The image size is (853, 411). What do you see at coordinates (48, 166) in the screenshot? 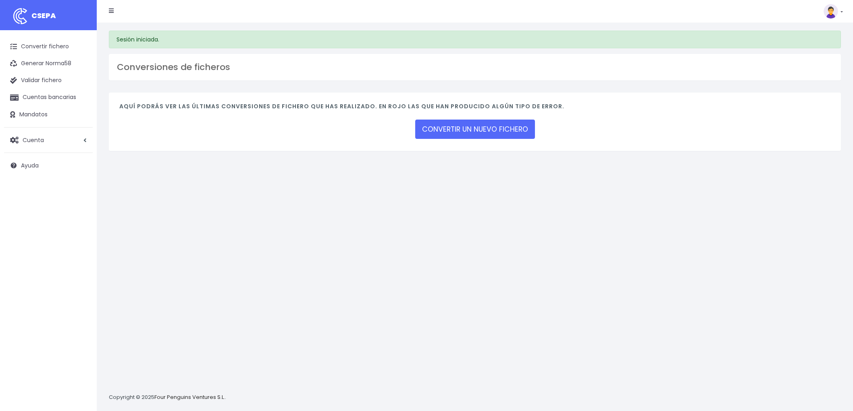
I see `a: Ayuda` at bounding box center [48, 166].